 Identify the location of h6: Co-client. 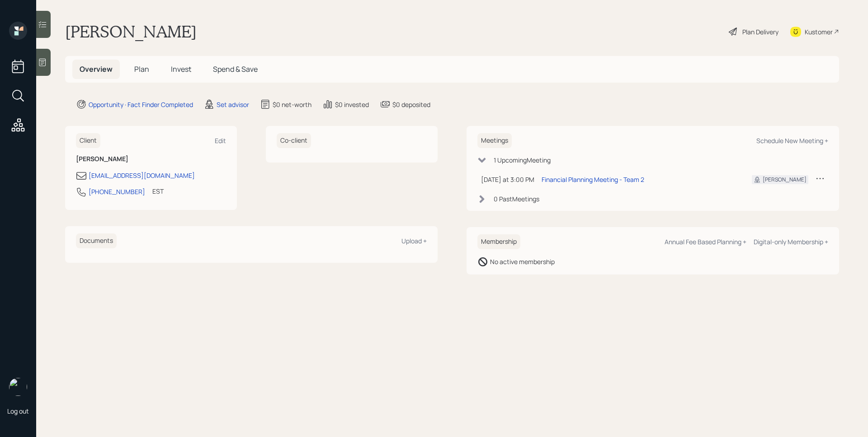
(294, 141).